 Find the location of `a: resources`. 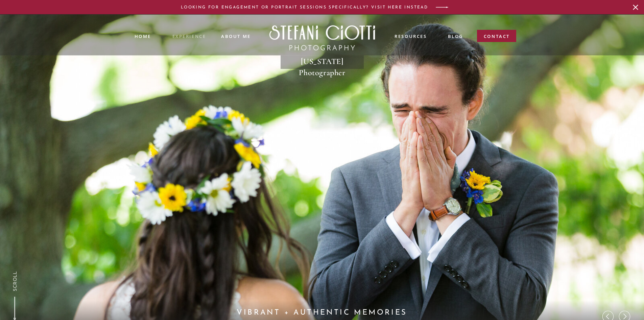

a: resources is located at coordinates (411, 37).